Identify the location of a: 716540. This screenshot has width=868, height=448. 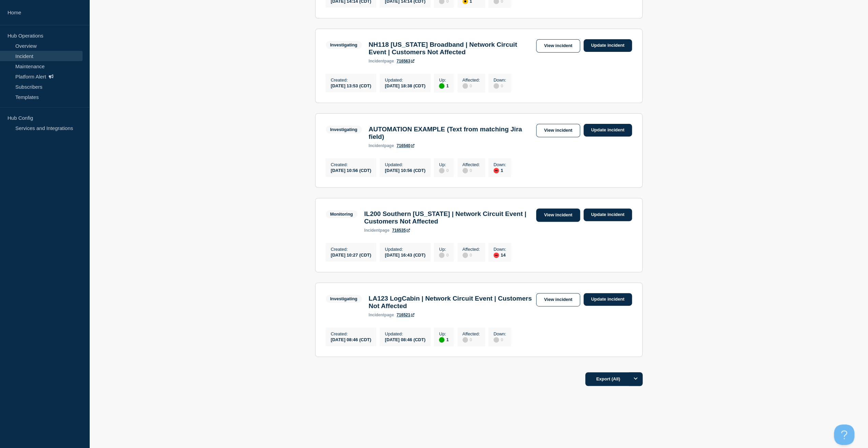
(405, 146).